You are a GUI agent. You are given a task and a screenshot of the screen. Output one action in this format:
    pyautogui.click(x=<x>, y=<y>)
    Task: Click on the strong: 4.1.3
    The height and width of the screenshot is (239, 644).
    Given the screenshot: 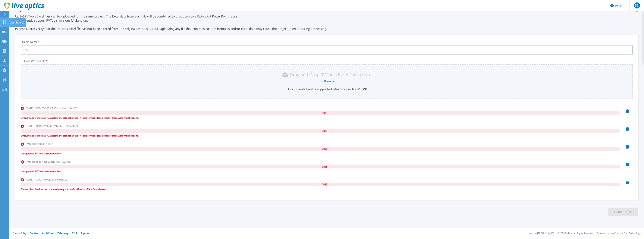 What is the action you would take?
    pyautogui.click(x=74, y=20)
    